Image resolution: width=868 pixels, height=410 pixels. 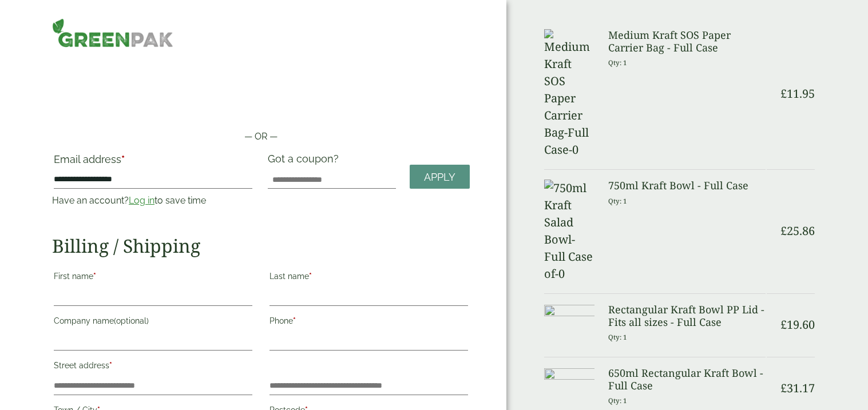 What do you see at coordinates (440, 178) in the screenshot?
I see `span: Apply` at bounding box center [440, 178].